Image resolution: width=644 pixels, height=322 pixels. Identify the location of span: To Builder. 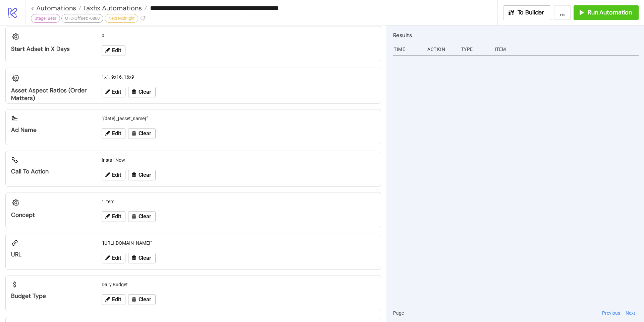
(531, 12).